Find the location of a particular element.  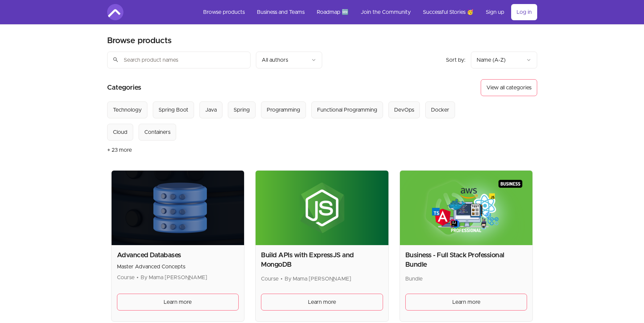

div: Cloud is located at coordinates (120, 132).